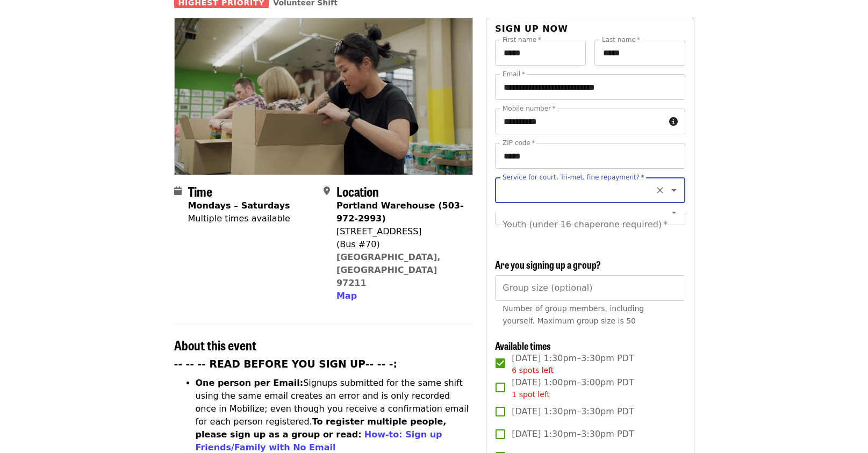 The width and height of the screenshot is (868, 453). I want to click on input: First name, so click(540, 53).